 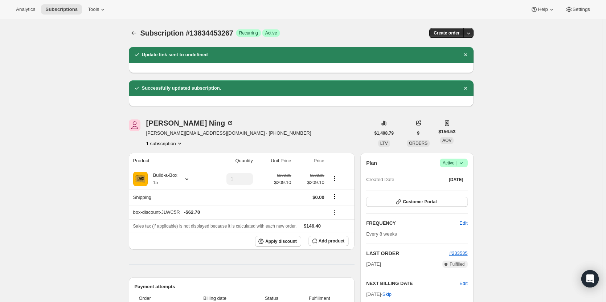 I want to click on span: Tools, so click(x=93, y=9).